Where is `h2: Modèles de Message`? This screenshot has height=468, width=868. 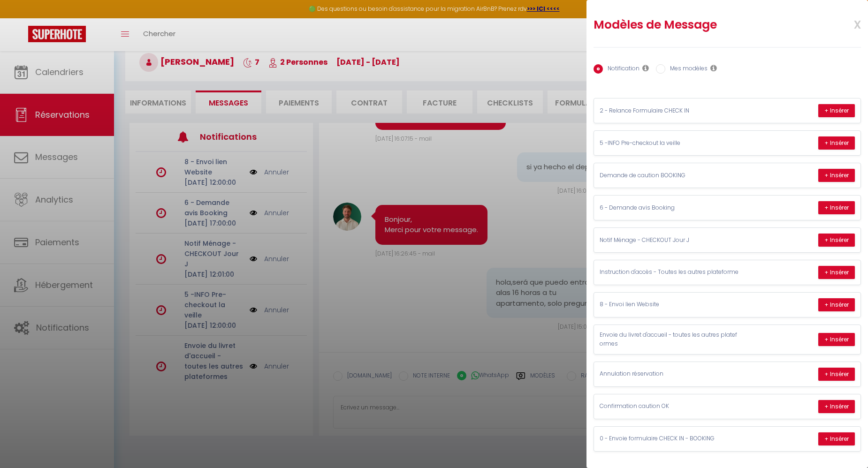
h2: Modèles de Message is located at coordinates (703, 25).